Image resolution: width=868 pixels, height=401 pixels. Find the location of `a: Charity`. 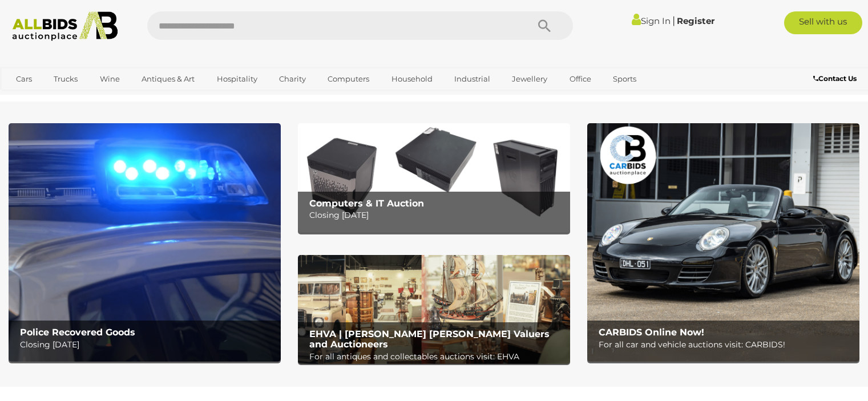

a: Charity is located at coordinates (292, 79).